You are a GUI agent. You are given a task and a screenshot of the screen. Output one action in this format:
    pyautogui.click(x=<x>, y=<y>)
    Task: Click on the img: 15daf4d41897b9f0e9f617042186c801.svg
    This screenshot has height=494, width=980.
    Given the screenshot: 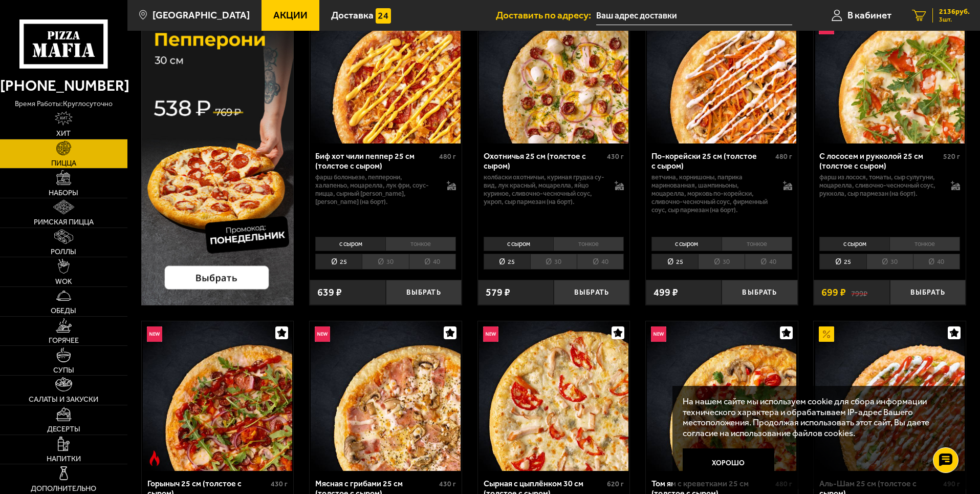 What is the action you would take?
    pyautogui.click(x=384, y=16)
    